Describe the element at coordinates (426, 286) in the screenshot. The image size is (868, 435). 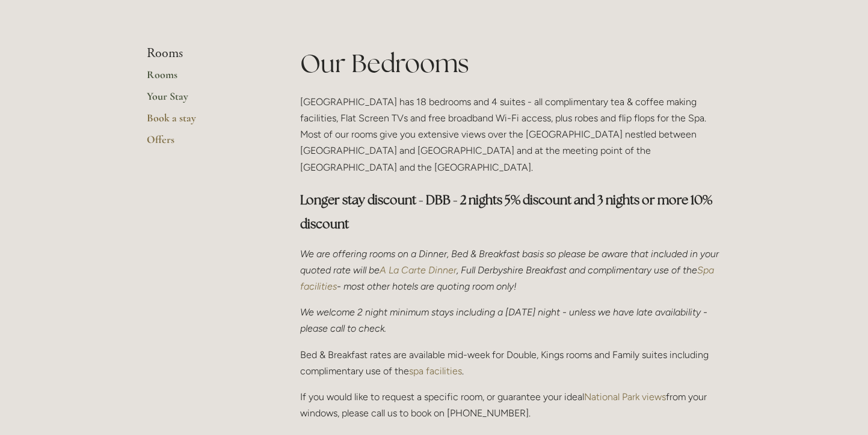
I see `em: - most other hotels are quoting room only!` at that location.